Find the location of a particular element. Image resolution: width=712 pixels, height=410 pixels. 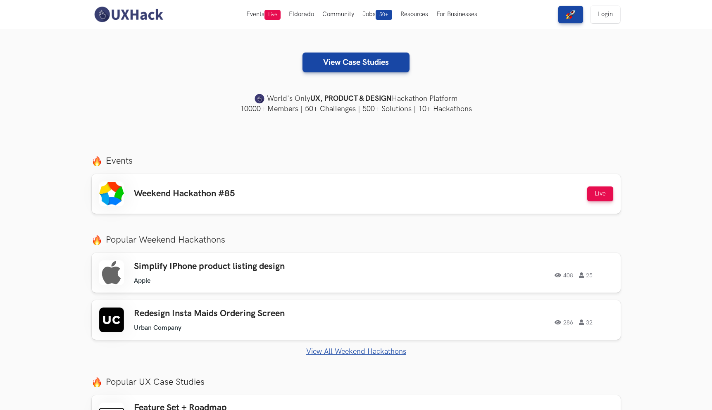

a: View Case Studies is located at coordinates (356, 62).